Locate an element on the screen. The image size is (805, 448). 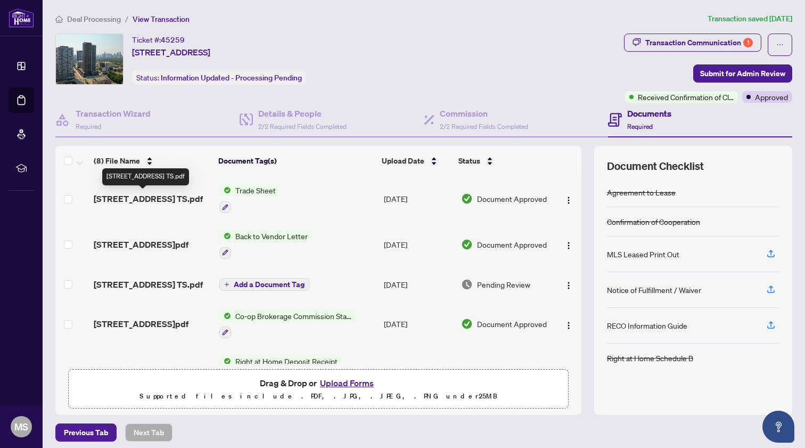
span: Add a Document Tag is located at coordinates (269, 284).